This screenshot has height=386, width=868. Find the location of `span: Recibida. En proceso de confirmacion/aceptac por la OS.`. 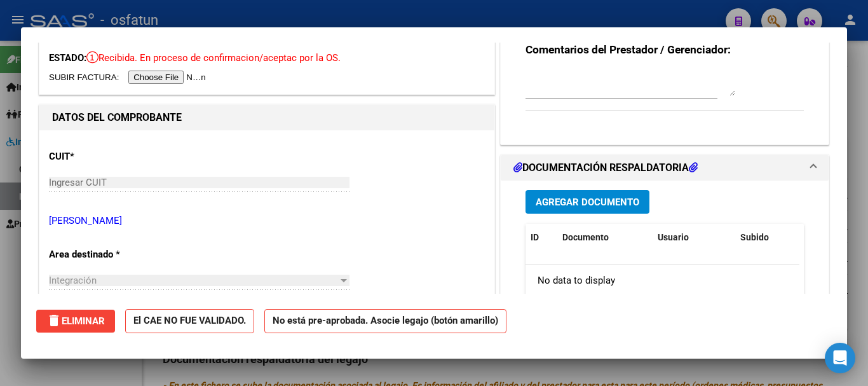

span: Recibida. En proceso de confirmacion/aceptac por la OS. is located at coordinates (214, 58).